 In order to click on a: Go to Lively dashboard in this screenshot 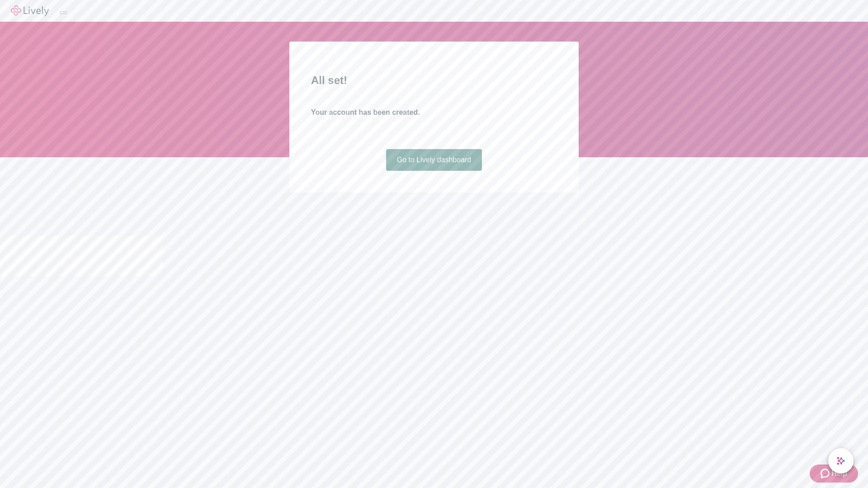, I will do `click(434, 160)`.